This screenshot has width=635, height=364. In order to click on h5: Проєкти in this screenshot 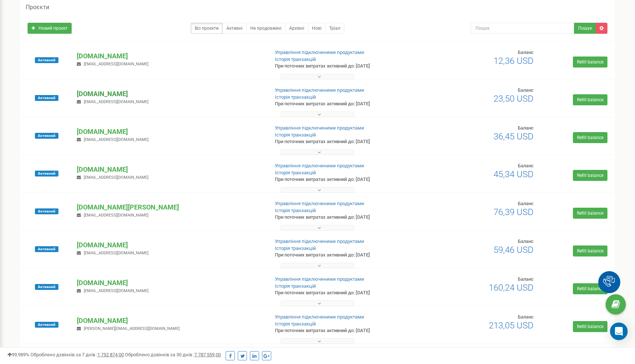, I will do `click(37, 7)`.